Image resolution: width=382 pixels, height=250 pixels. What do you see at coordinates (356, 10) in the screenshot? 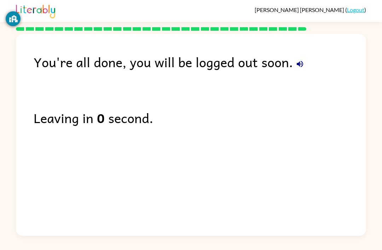
I see `a: Logout` at bounding box center [356, 10].